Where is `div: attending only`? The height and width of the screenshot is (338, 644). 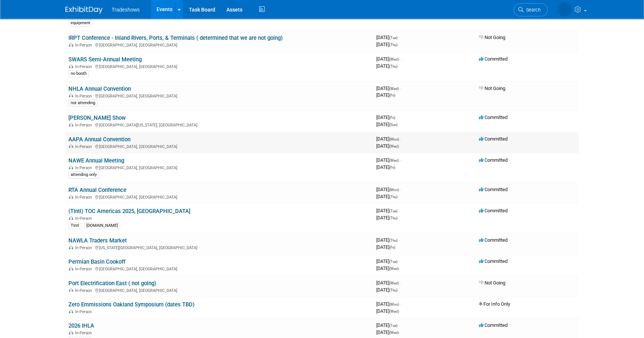 div: attending only is located at coordinates (83, 175).